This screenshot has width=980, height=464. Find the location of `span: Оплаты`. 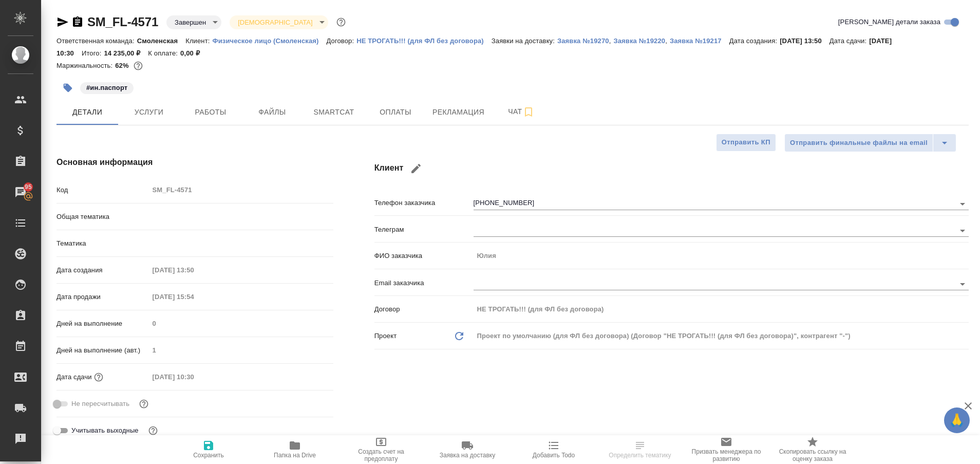

span: Оплаты is located at coordinates (395, 112).